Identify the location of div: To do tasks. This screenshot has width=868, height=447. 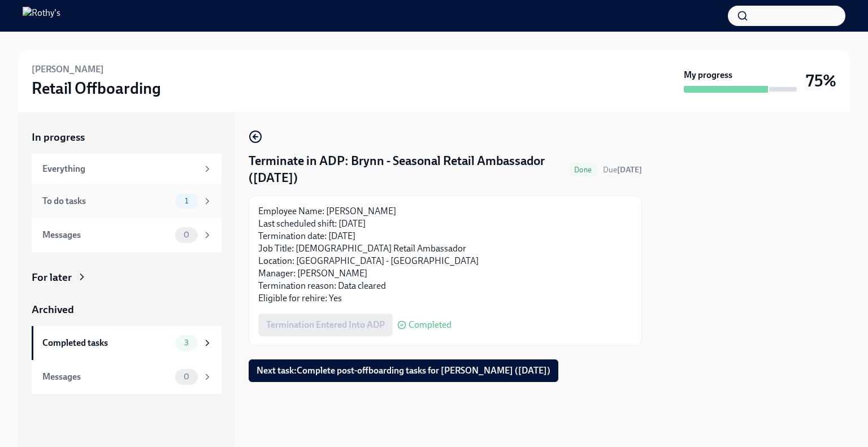
(106, 201).